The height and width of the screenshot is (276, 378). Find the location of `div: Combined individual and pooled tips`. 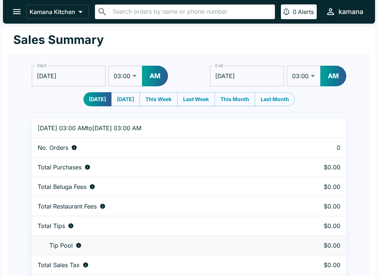

div: Combined individual and pooled tips is located at coordinates (158, 226).